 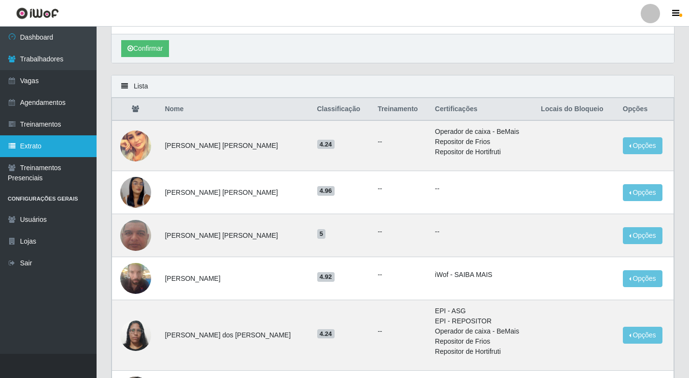 I want to click on th: Classificação, so click(x=342, y=109).